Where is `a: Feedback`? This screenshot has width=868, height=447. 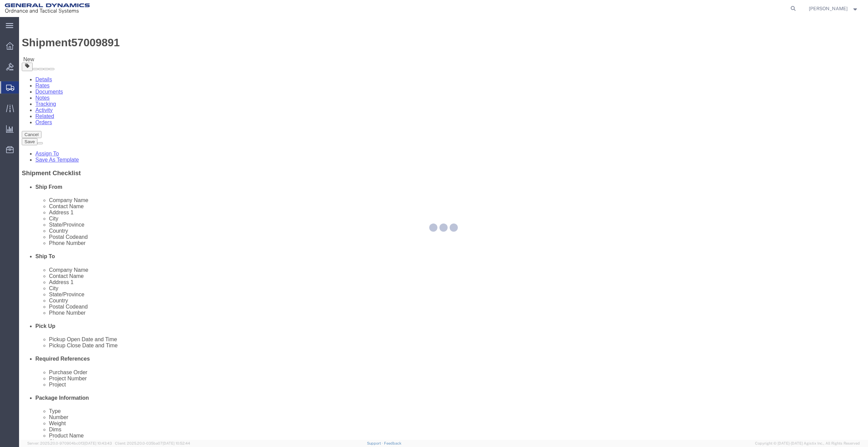 a: Feedback is located at coordinates (392, 443).